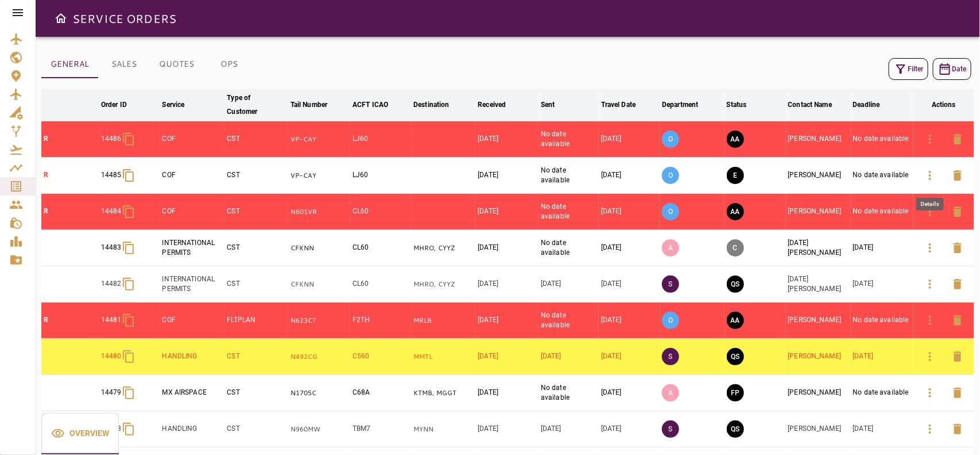 This screenshot has height=455, width=980. Describe the element at coordinates (319, 429) in the screenshot. I see `p: N960MW` at that location.